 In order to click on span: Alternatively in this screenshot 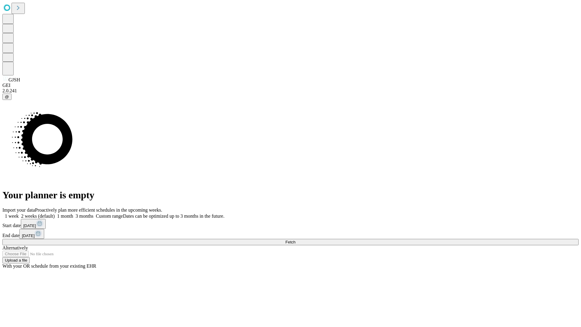, I will do `click(15, 248)`.